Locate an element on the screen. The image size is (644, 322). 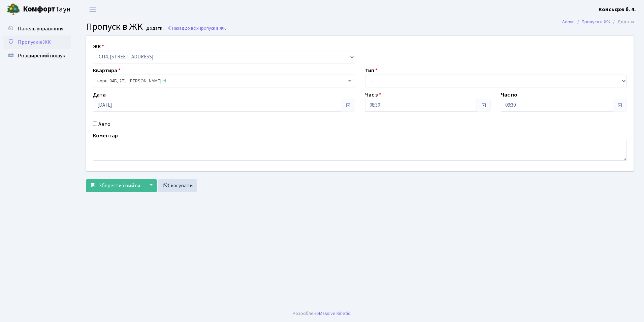
a: Консьєрж б. 4. is located at coordinates (617, 9).